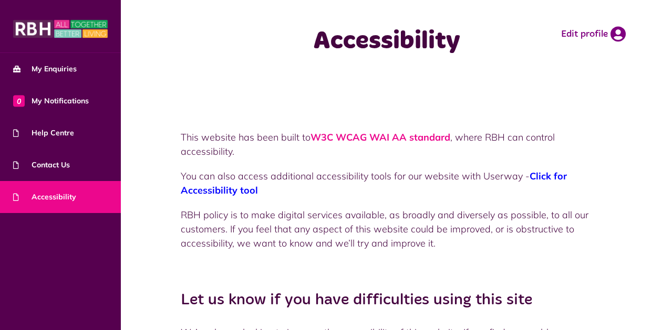 This screenshot has height=330, width=652. What do you see at coordinates (386, 183) in the screenshot?
I see `p: You can also access additional accessibility tools for our website with Userway -` at bounding box center [386, 183].